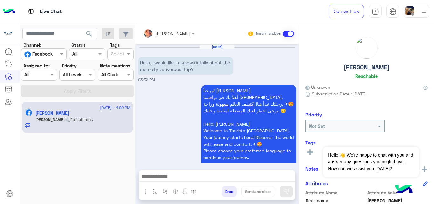  What do you see at coordinates (346, 11) in the screenshot?
I see `a: Contact Us` at bounding box center [346, 11].